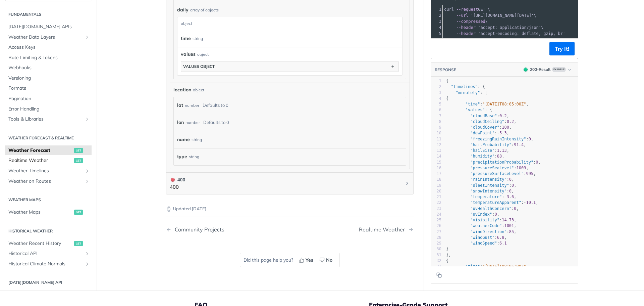 This screenshot has height=306, width=644. I want to click on span: "hailSize", so click(482, 151).